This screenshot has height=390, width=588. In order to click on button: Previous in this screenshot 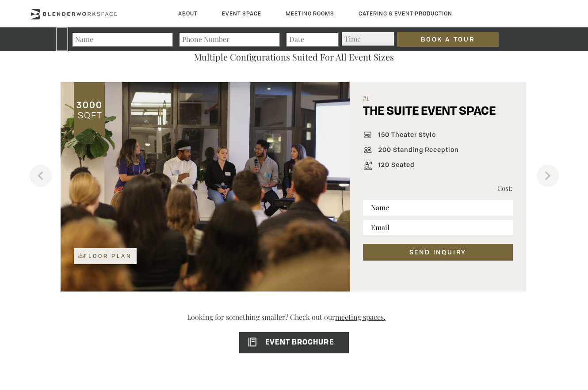, I will do `click(40, 176)`.